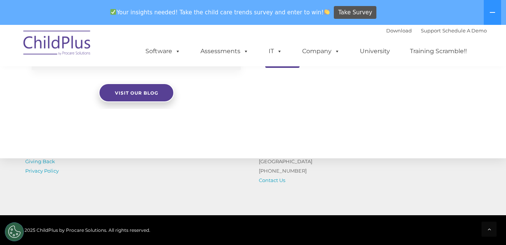  I want to click on span: Last name, so click(116, 52).